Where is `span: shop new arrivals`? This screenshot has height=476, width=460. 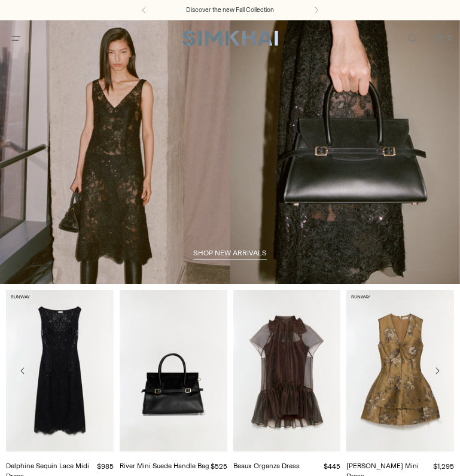 span: shop new arrivals is located at coordinates (230, 253).